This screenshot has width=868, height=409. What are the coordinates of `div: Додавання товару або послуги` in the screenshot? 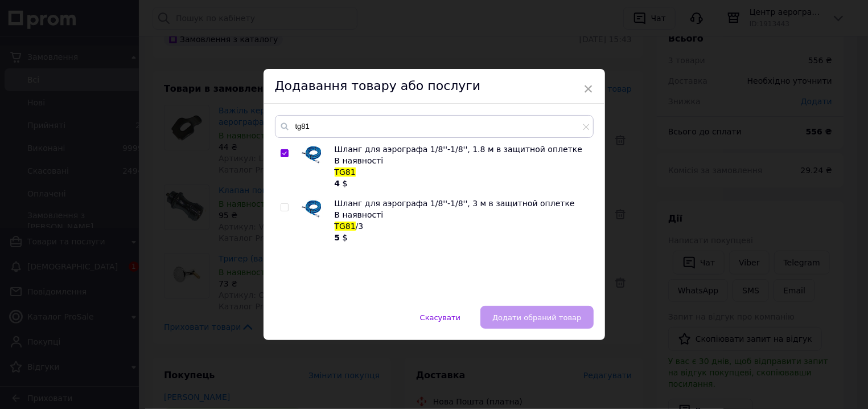 It's located at (435, 86).